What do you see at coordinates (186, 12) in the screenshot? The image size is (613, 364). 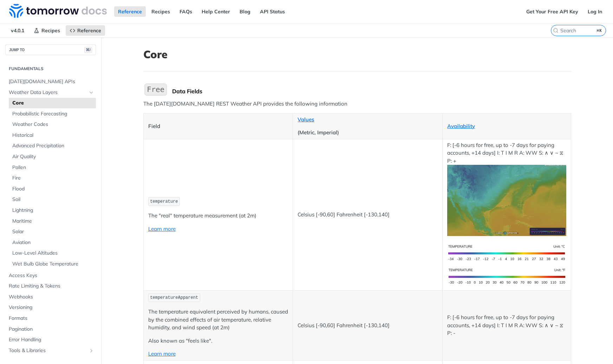 I see `a: FAQs` at bounding box center [186, 12].